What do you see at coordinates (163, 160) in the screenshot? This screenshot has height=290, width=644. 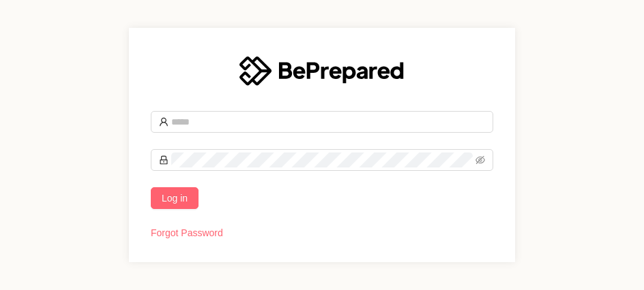 I see `span: lock` at bounding box center [163, 160].